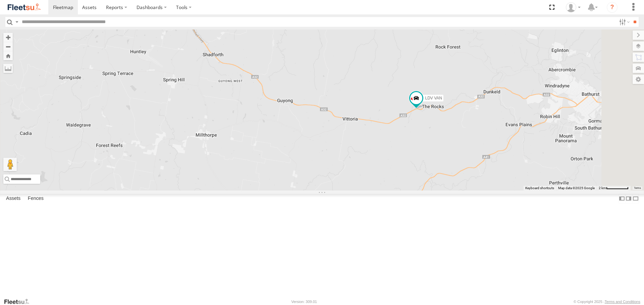  Describe the element at coordinates (8, 68) in the screenshot. I see `label: Measure` at that location.